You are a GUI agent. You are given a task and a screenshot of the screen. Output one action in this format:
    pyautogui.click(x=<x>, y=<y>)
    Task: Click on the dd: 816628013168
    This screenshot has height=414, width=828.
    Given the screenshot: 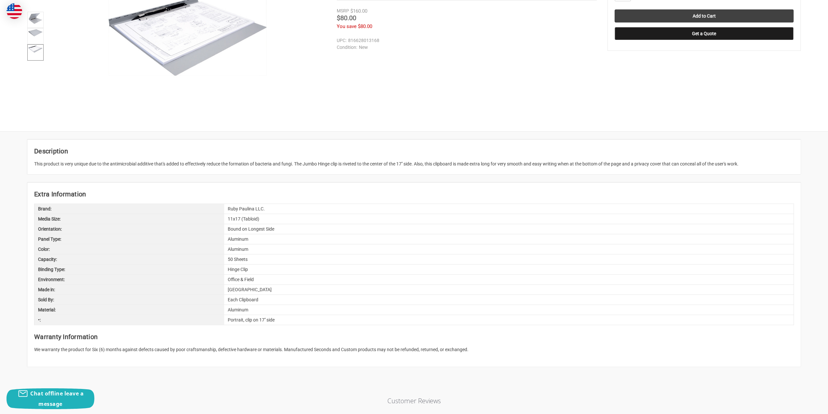 What is the action you would take?
    pyautogui.click(x=465, y=40)
    